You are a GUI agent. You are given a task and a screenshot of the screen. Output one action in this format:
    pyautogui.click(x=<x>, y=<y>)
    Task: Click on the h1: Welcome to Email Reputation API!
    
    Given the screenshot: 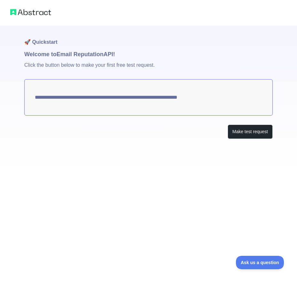 What is the action you would take?
    pyautogui.click(x=148, y=54)
    